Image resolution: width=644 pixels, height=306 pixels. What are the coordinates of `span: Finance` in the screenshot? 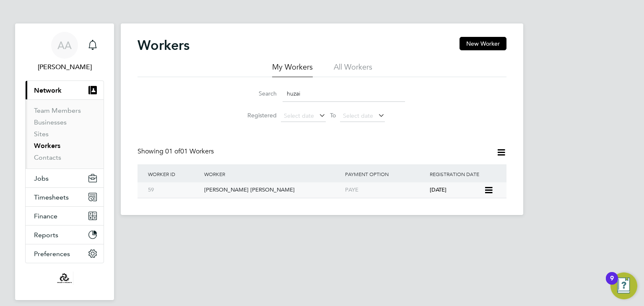 It's located at (45, 216).